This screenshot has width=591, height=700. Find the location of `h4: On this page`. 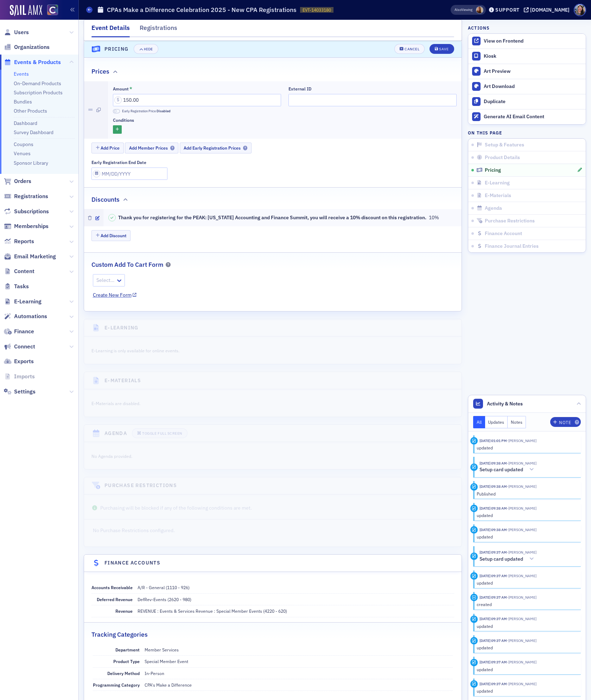

h4: On this page is located at coordinates (527, 133).